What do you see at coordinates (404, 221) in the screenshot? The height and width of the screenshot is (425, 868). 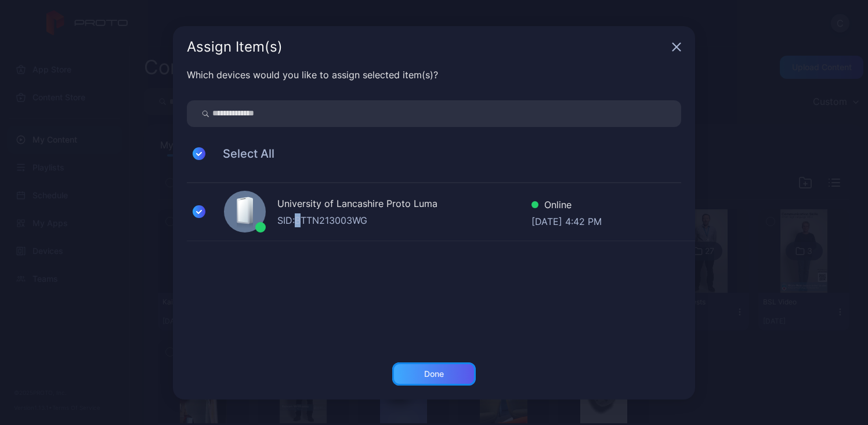 I see `div: SID: BTTN213003WG` at bounding box center [404, 221].